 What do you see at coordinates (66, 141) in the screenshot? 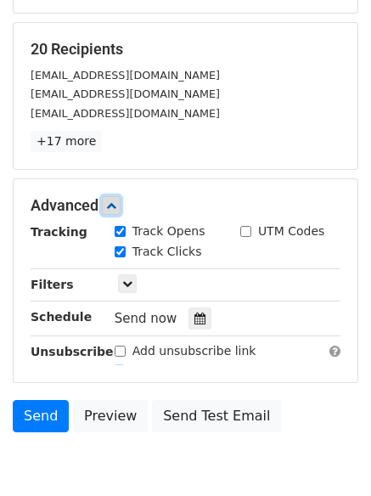
I see `a: +17 more` at bounding box center [66, 141].